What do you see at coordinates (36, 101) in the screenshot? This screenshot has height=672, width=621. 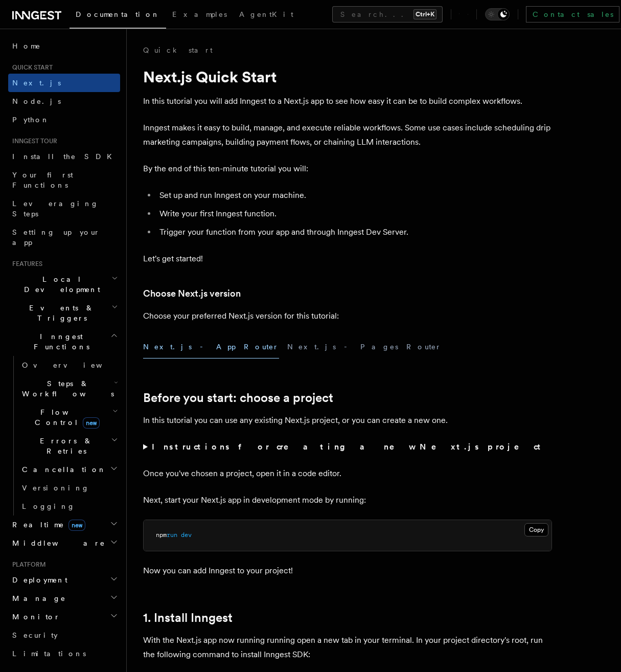 I see `span: Node.js` at bounding box center [36, 101].